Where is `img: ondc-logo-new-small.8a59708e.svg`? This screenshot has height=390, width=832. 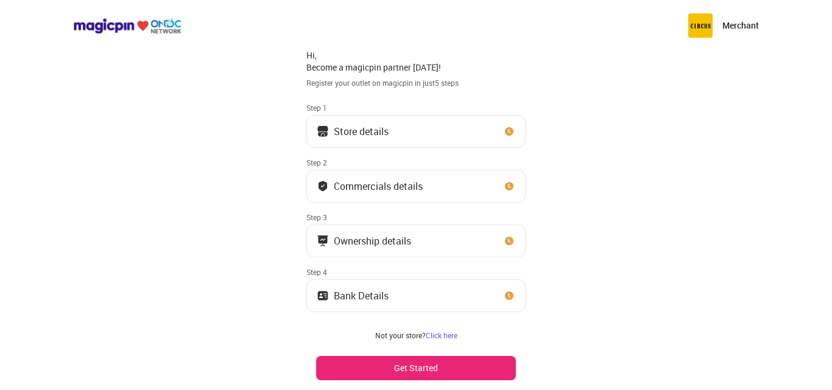 img: ondc-logo-new-small.8a59708e.svg is located at coordinates (127, 26).